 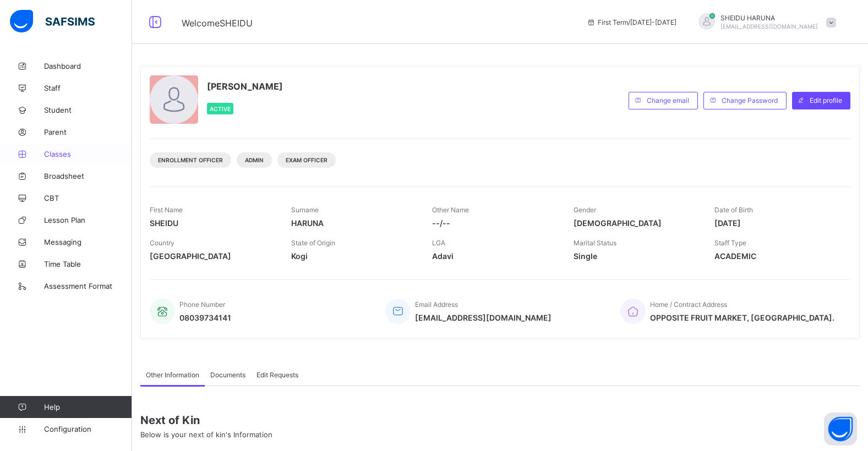 What do you see at coordinates (765, 22) in the screenshot?
I see `div: SHEIDUHARUNA` at bounding box center [765, 22].